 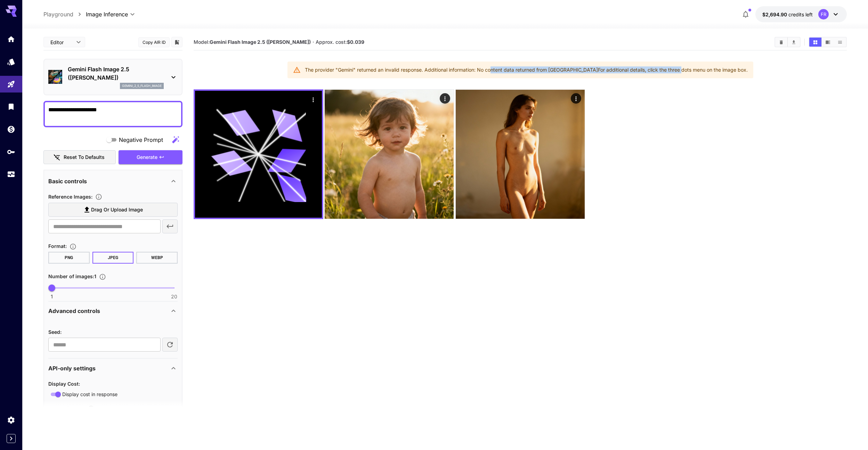 I want to click on span: Reference Images :, so click(x=70, y=196).